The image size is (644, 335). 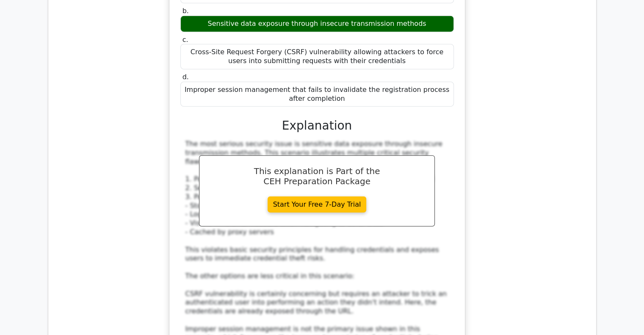 I want to click on span: c., so click(x=185, y=39).